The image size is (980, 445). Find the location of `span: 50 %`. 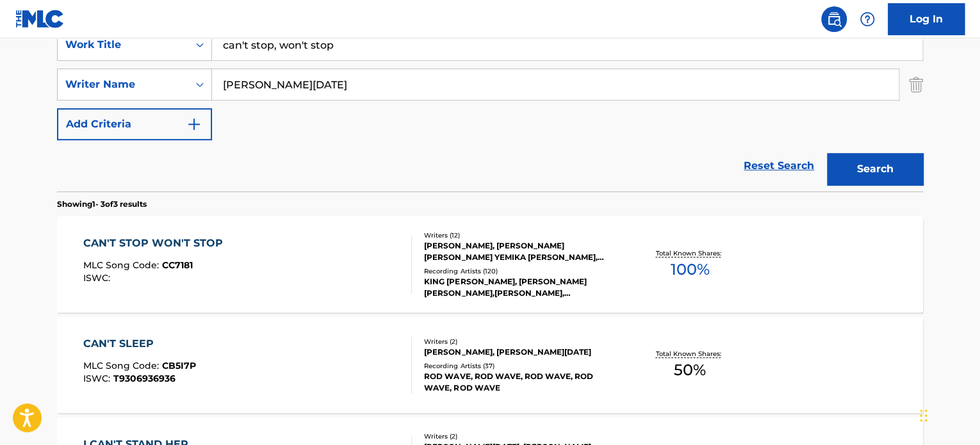

span: 50 % is located at coordinates (690, 370).